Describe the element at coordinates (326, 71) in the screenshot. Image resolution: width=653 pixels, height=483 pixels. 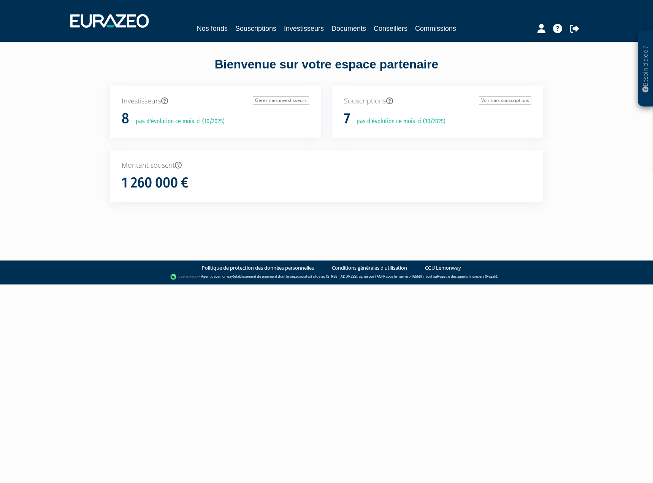
I see `div: Bienvenue sur votre espace partenaire` at that location.